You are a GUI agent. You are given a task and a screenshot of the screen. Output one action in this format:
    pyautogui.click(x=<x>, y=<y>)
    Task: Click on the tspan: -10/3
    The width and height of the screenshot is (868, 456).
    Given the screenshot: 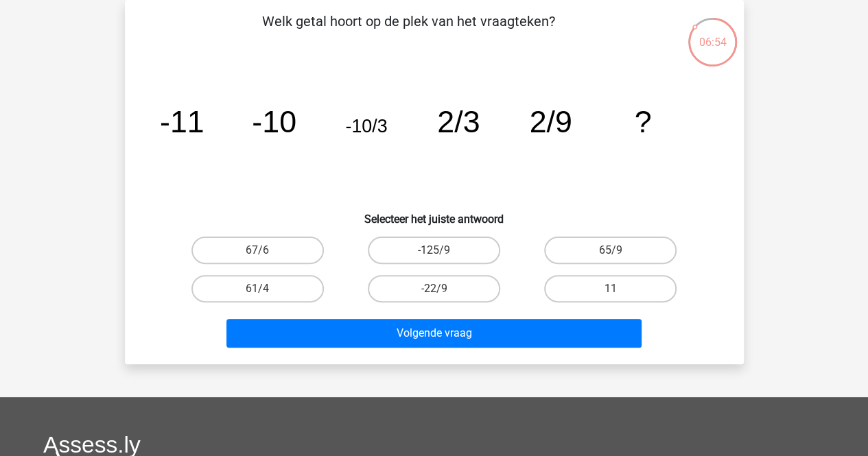 What is the action you would take?
    pyautogui.click(x=366, y=126)
    